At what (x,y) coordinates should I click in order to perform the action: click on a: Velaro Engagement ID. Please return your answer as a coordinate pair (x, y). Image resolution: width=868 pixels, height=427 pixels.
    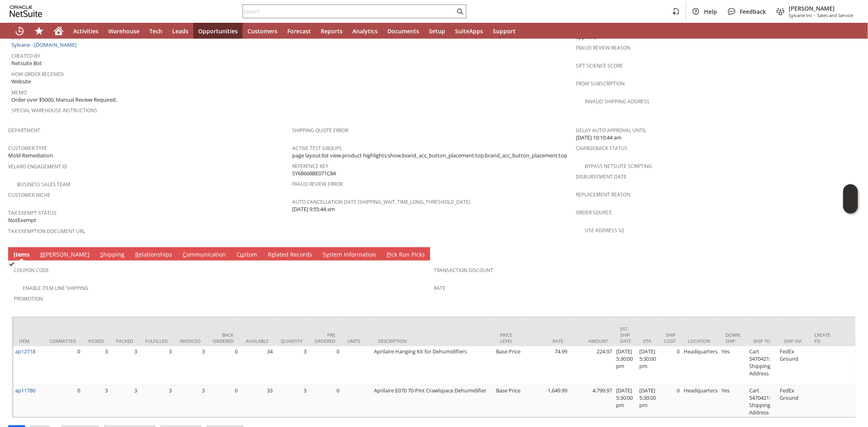
    Looking at the image, I should click on (37, 166).